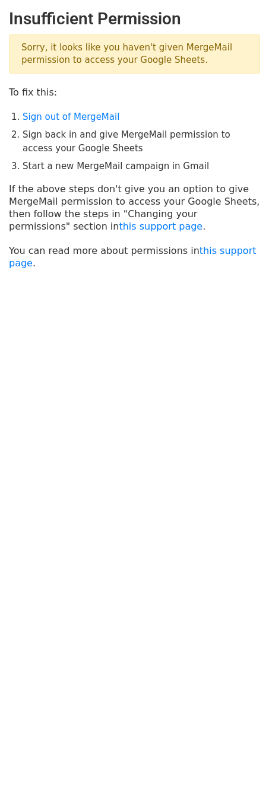 Image resolution: width=269 pixels, height=792 pixels. Describe the element at coordinates (134, 19) in the screenshot. I see `h2: Insufficient Permission` at that location.